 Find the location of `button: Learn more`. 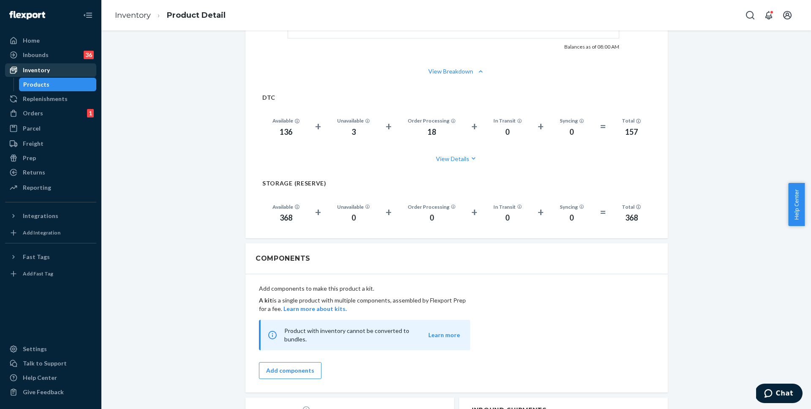

button: Learn more is located at coordinates (444, 335).